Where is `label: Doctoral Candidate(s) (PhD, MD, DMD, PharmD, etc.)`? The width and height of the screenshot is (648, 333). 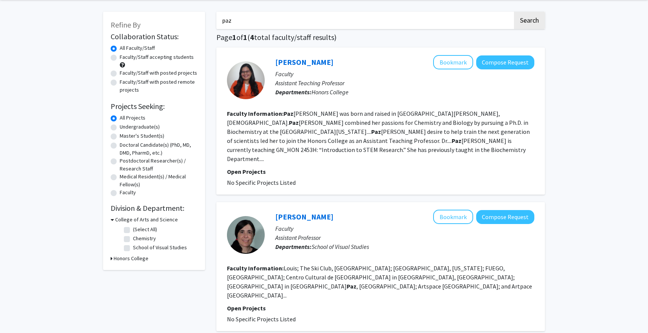
label: Doctoral Candidate(s) (PhD, MD, DMD, PharmD, etc.) is located at coordinates (159, 149).